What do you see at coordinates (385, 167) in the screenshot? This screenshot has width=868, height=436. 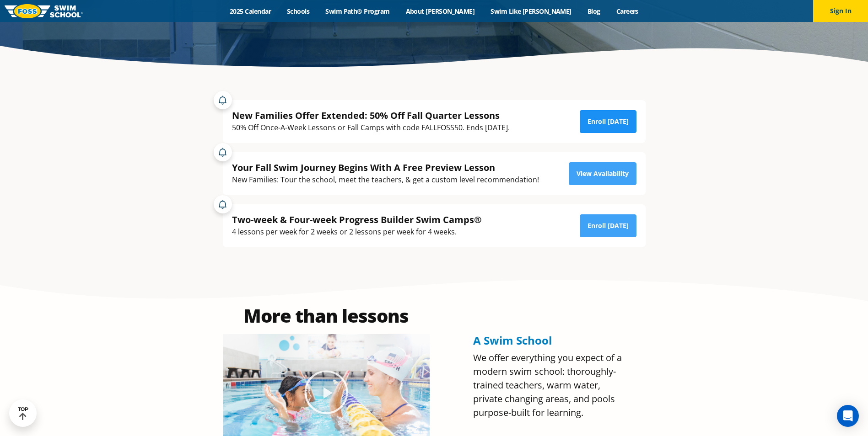 I see `div: Your Fall Swim Journey Begins With A Free Preview Lesson` at bounding box center [385, 167].